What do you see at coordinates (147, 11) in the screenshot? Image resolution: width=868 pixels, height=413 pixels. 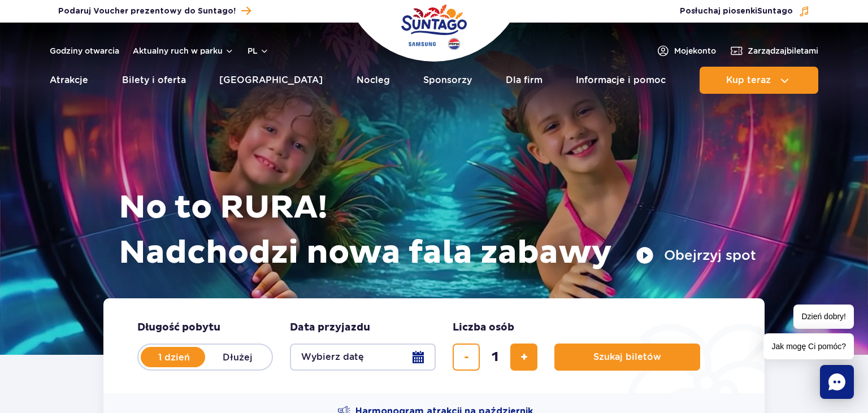 I see `span: Podaruj Voucher prezentowy do Suntago!` at bounding box center [147, 11].